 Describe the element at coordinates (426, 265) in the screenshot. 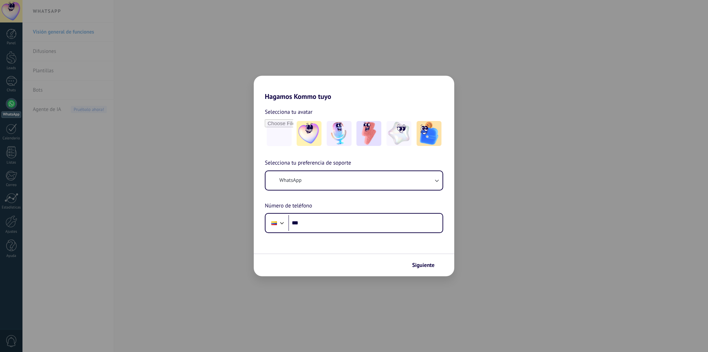

I see `button: Siguiente` at that location.